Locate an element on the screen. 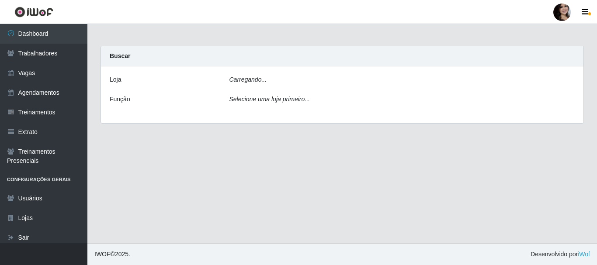  strong: Buscar is located at coordinates (120, 56).